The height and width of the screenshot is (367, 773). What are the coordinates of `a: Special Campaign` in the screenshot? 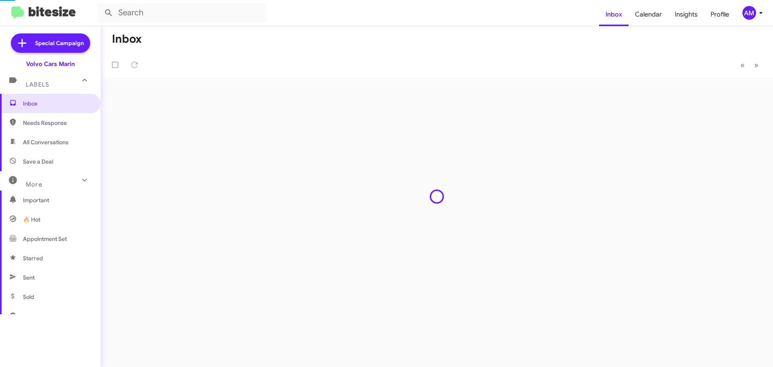 It's located at (50, 43).